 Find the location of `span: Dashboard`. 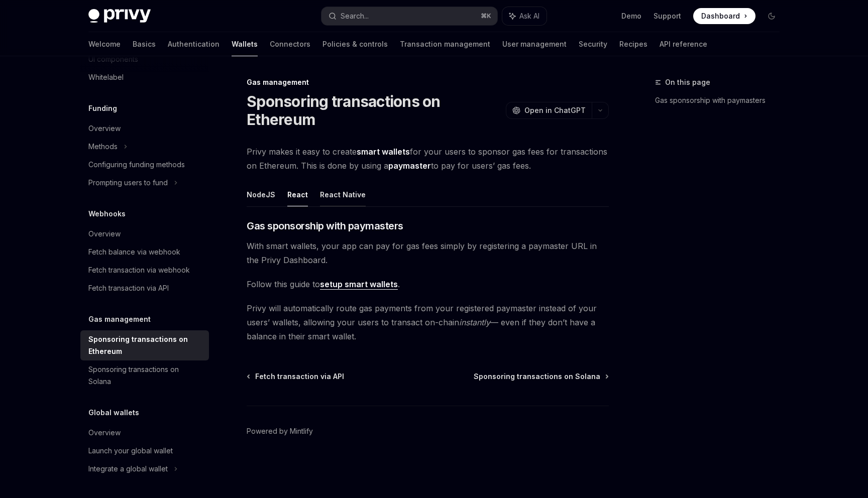

span: Dashboard is located at coordinates (720, 16).